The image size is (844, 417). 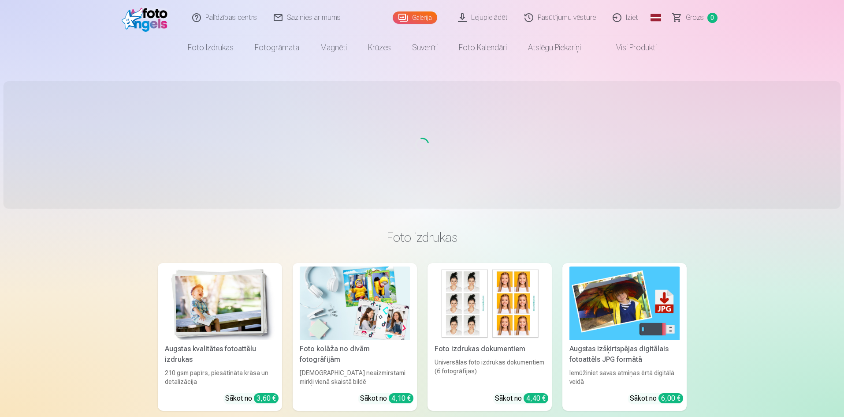 What do you see at coordinates (425, 48) in the screenshot?
I see `a: Suvenīri` at bounding box center [425, 48].